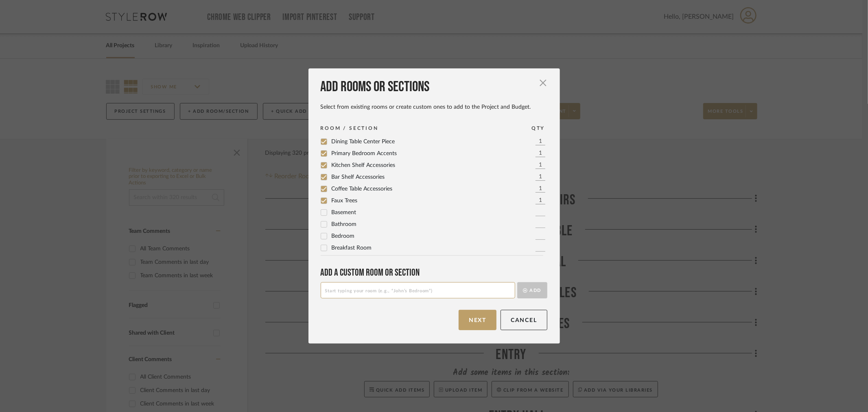 The height and width of the screenshot is (412, 868). What do you see at coordinates (532, 290) in the screenshot?
I see `button: Add` at bounding box center [532, 290].